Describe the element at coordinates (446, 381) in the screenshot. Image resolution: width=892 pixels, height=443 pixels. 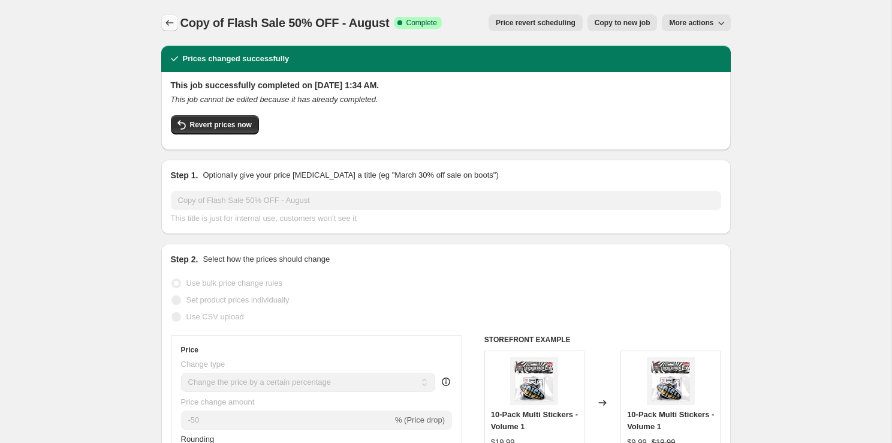
I see `div: help` at that location.